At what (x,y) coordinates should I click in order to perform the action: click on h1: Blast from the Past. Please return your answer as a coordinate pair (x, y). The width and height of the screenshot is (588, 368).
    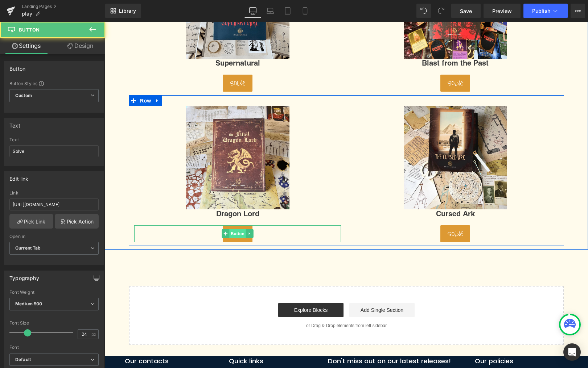
    Looking at the image, I should click on (351, 41).